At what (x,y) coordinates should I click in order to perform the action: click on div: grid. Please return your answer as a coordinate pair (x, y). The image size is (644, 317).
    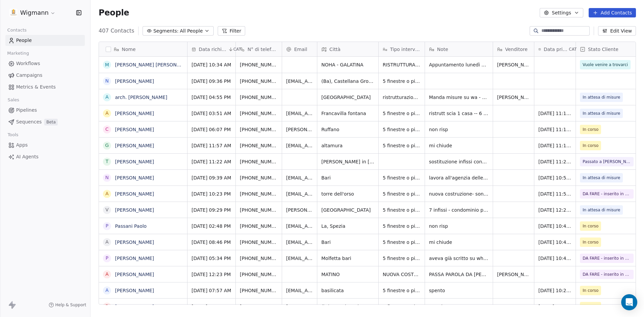
    Looking at the image, I should click on (143, 181).